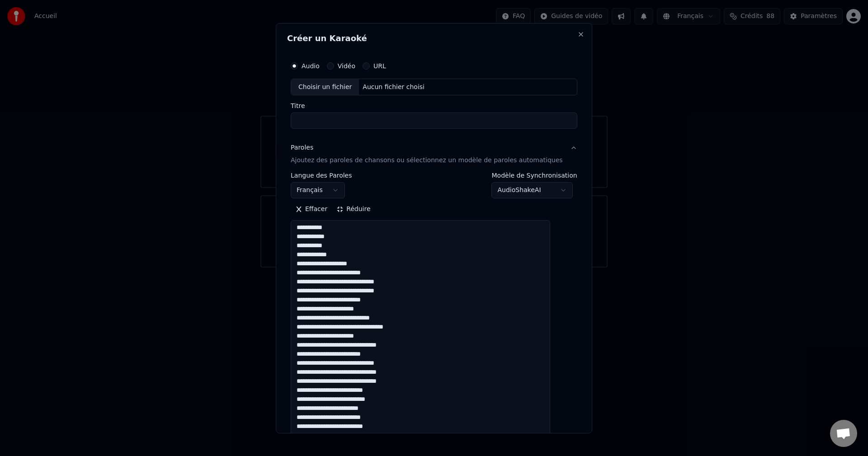  I want to click on label: Vidéo, so click(346, 66).